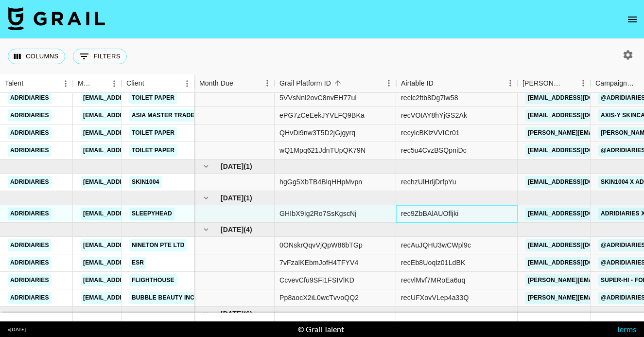 The image size is (644, 337). I want to click on img: Grail Talent, so click(56, 19).